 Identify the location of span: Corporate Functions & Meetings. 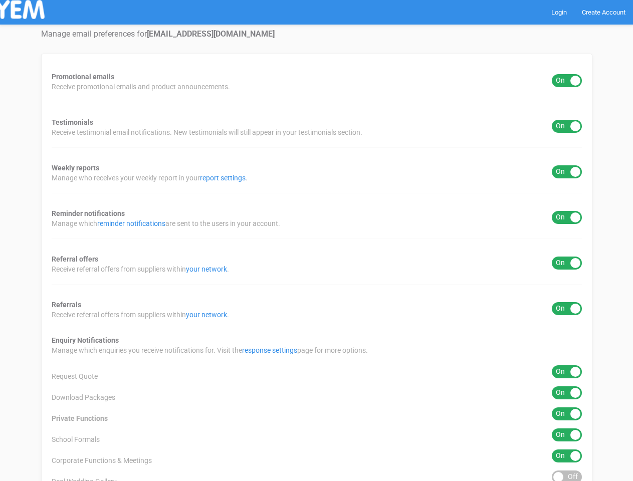
(102, 461).